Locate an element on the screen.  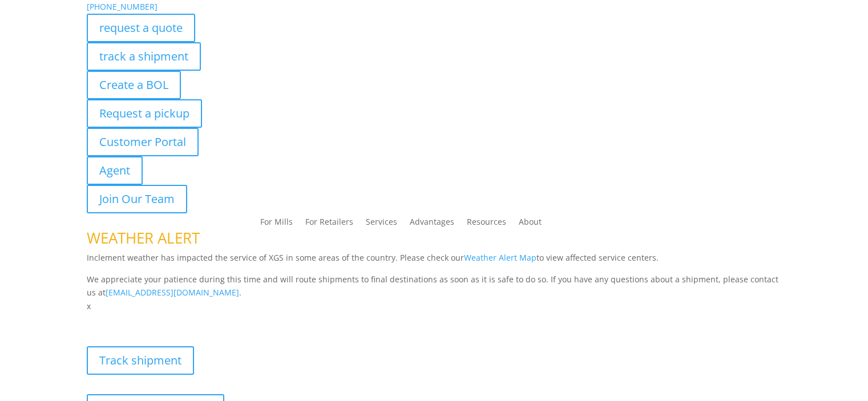
p: Inclement weather has impacted the service of XGS in some areas of the country. Please check our ... is located at coordinates (434, 262).